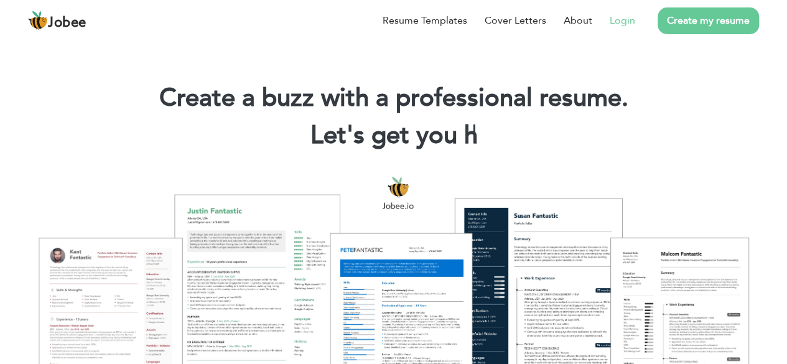 This screenshot has height=364, width=787. What do you see at coordinates (393, 136) in the screenshot?
I see `h2: Let's` at bounding box center [393, 136].